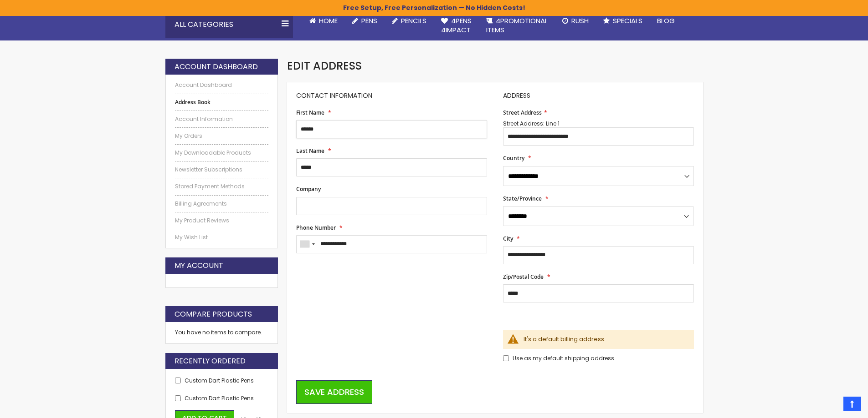 The height and width of the screenshot is (418, 868). What do you see at coordinates (222, 102) in the screenshot?
I see `strong: Address Book` at bounding box center [222, 102].